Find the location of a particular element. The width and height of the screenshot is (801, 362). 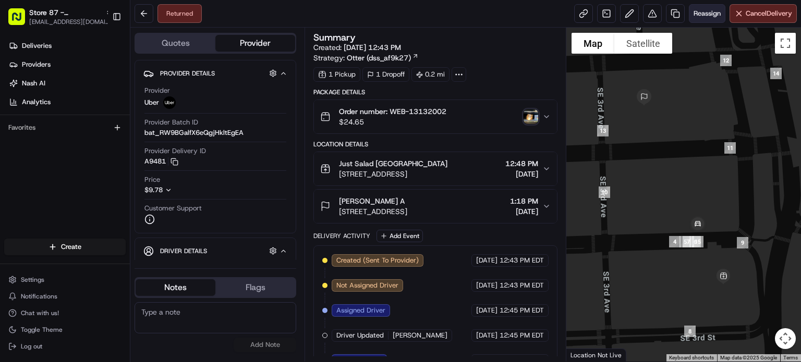

button: Notes is located at coordinates (175, 288).